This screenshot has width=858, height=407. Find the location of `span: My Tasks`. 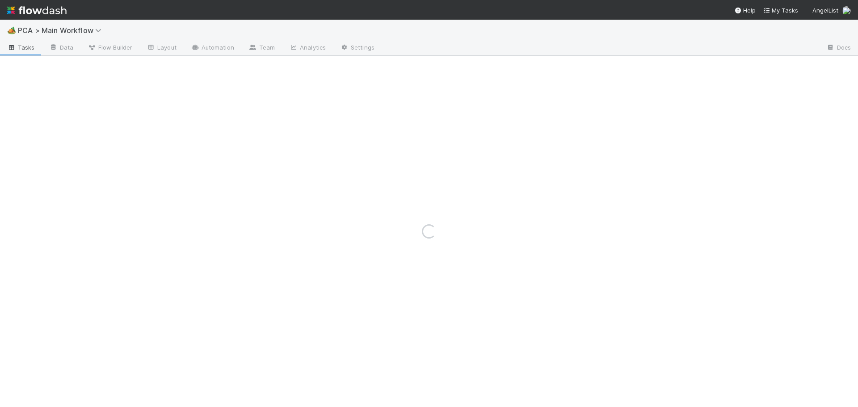

span: My Tasks is located at coordinates (780, 10).